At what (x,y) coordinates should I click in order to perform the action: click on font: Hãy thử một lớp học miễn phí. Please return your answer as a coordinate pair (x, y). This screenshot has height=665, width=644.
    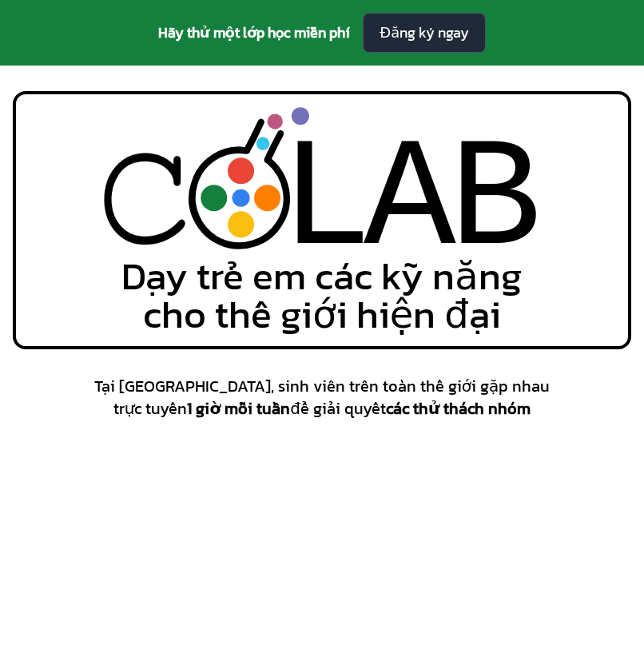
    Looking at the image, I should click on (254, 32).